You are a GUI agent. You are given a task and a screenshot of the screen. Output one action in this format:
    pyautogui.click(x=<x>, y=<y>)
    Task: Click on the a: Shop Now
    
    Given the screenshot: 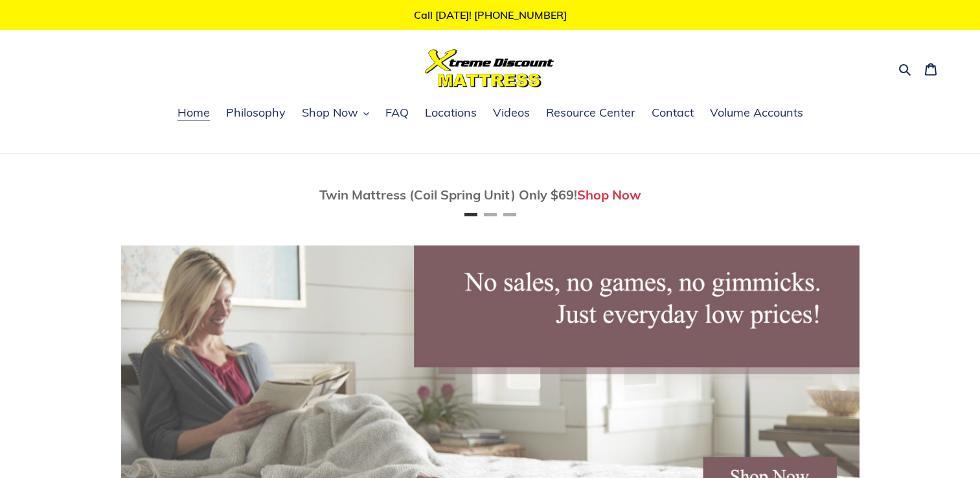 What is the action you would take?
    pyautogui.click(x=609, y=194)
    